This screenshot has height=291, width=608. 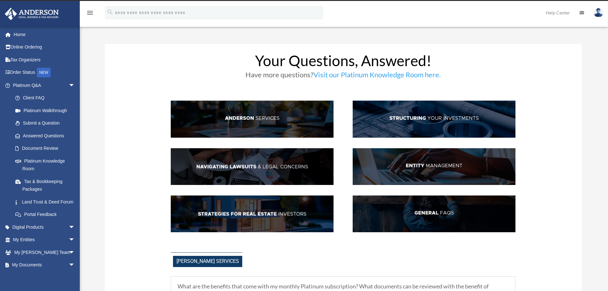 What do you see at coordinates (44, 72) in the screenshot?
I see `a: Order StatusNEW` at bounding box center [44, 72].